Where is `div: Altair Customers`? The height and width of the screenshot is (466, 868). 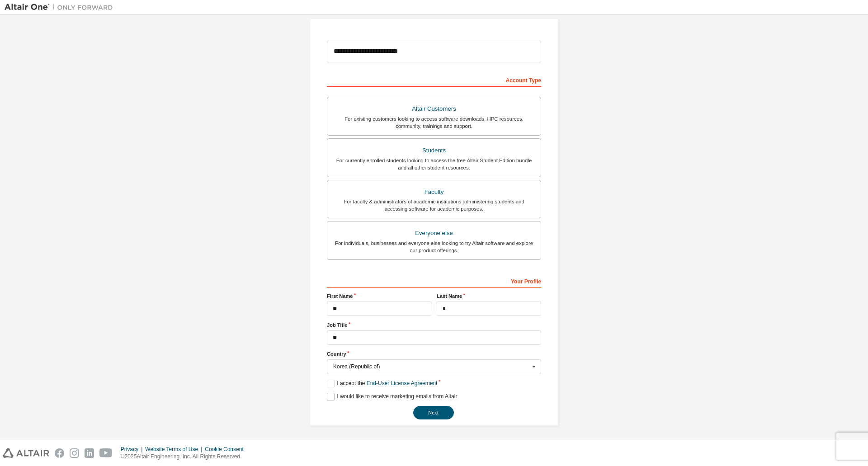
div: Altair Customers is located at coordinates (434, 109).